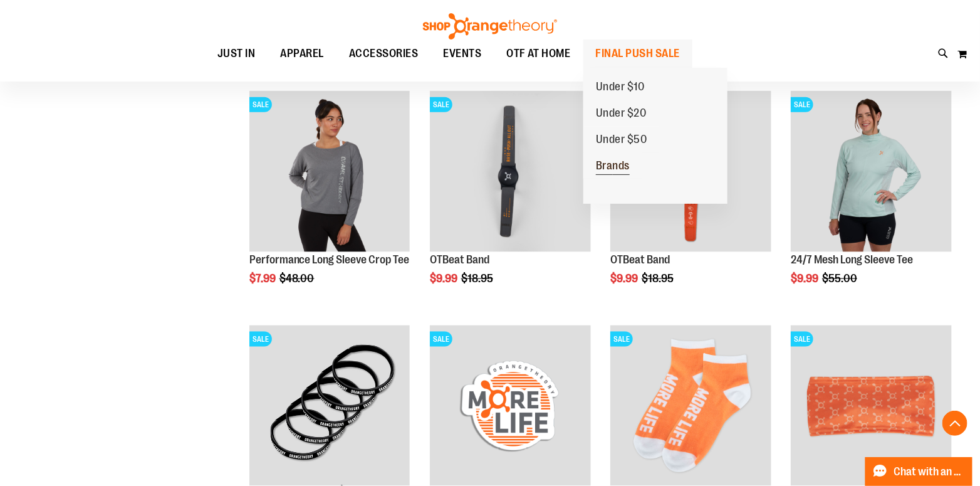 This screenshot has width=980, height=486. What do you see at coordinates (930, 472) in the screenshot?
I see `span: Chat with an Expert` at bounding box center [930, 472].